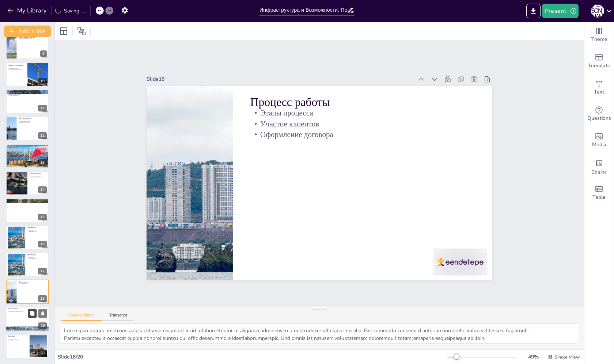  I want to click on span: Table, so click(599, 198).